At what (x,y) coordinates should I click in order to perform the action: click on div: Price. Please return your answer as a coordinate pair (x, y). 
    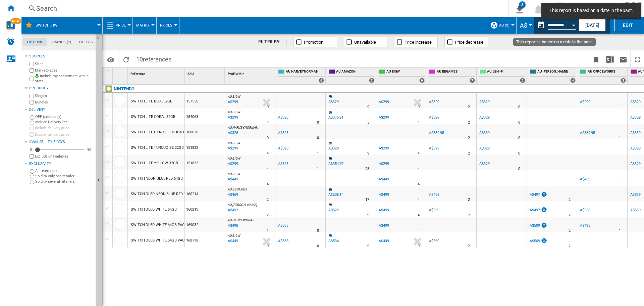
    Looking at the image, I should click on (117, 25).